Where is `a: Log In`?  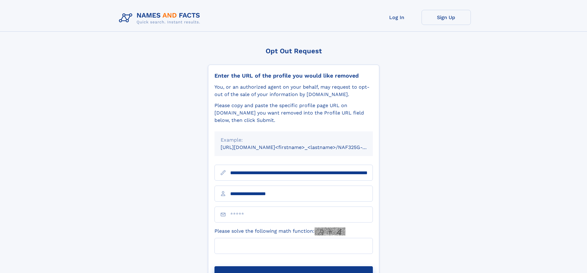
a: Log In is located at coordinates (397, 17).